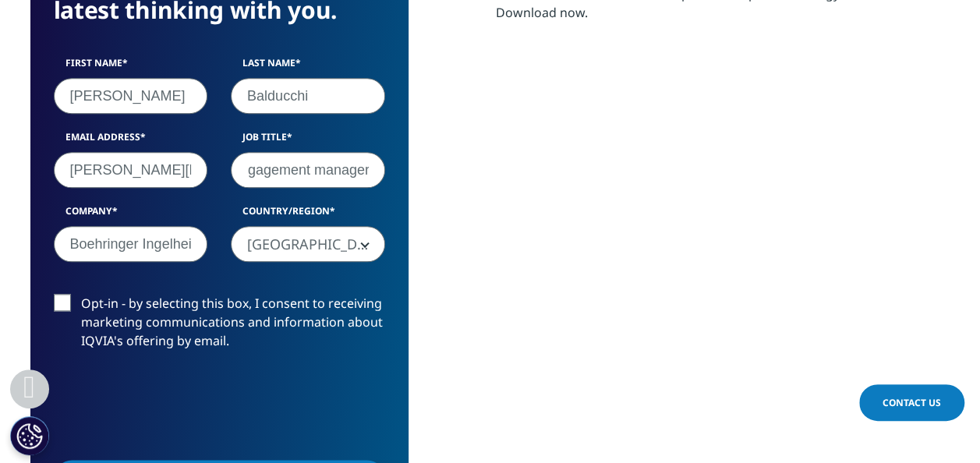  I want to click on label: Opt-in - by selecting this box, I consent to receiving marketing communications and information a..., so click(219, 325).